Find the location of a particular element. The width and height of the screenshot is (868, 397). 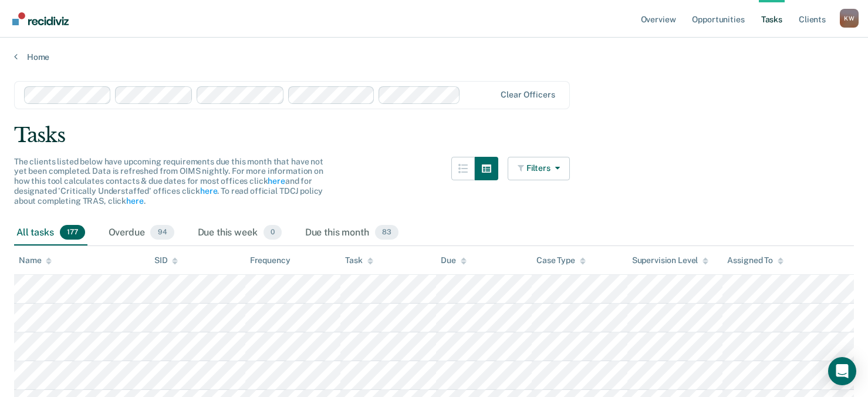

div: Frequency is located at coordinates (270, 260).